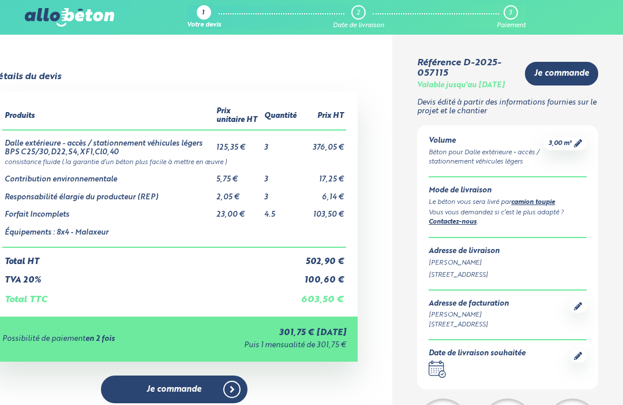 This screenshot has height=405, width=623. Describe the element at coordinates (508, 251) in the screenshot. I see `div: Adresse de livraison` at that location.